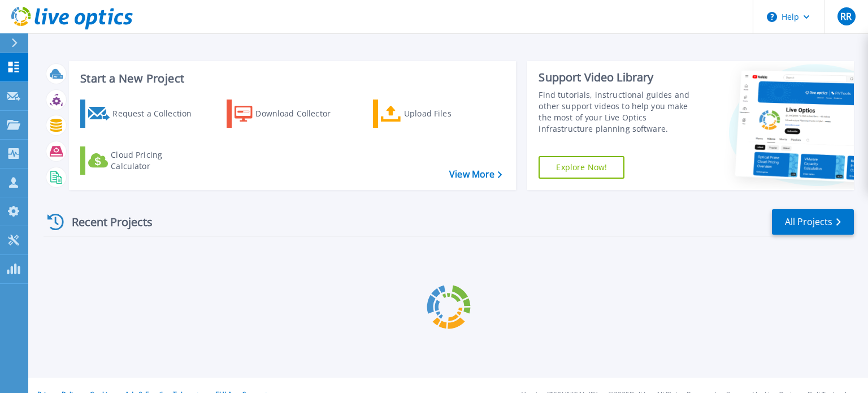 The image size is (868, 393). What do you see at coordinates (621, 112) in the screenshot?
I see `div: Find tutorials, instructional guides and other support videos to help you make the most of your L...` at bounding box center [621, 112].